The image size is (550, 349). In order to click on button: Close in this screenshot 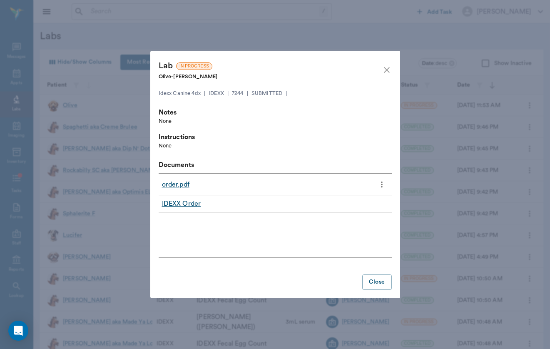, I will do `click(377, 282)`.